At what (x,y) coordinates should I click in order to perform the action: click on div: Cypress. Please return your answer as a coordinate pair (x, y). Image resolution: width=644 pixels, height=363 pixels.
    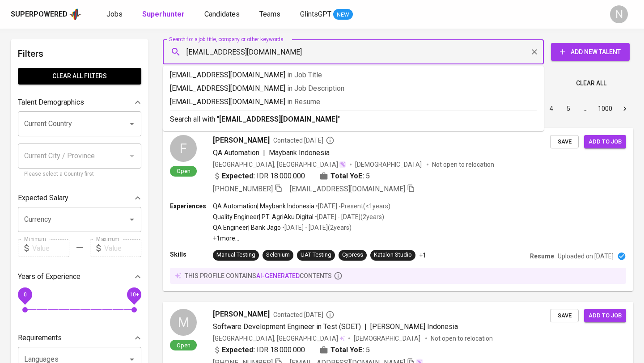
    Looking at the image, I should click on (352, 255).